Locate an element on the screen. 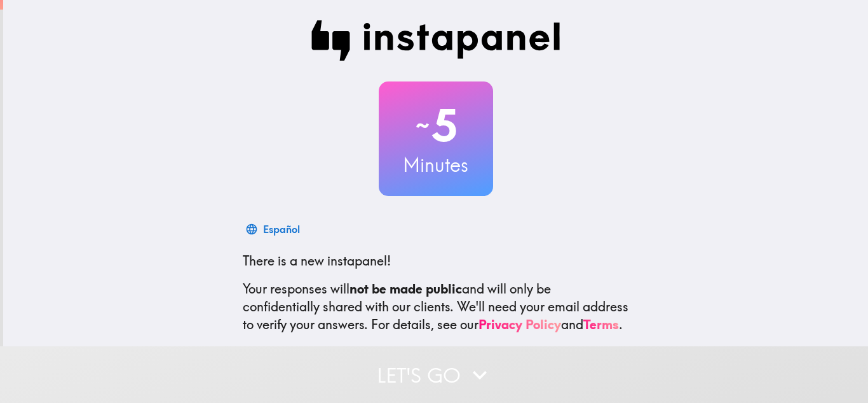 The height and width of the screenshot is (403, 868). b: not be made public is located at coordinates (405, 288).